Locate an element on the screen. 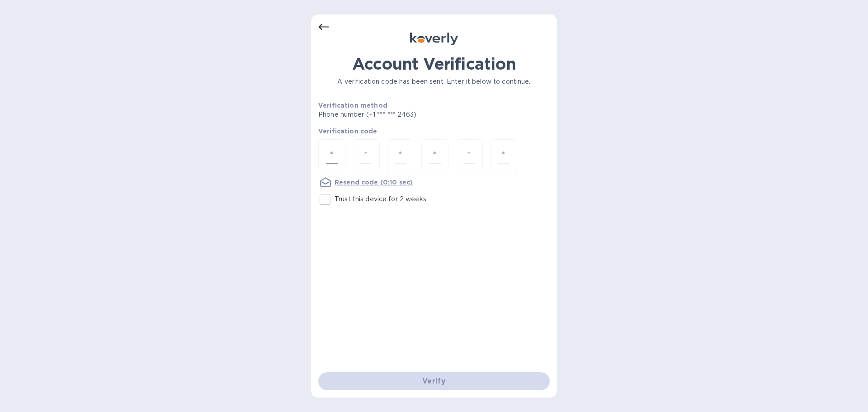  p: Verification code is located at coordinates (434, 131).